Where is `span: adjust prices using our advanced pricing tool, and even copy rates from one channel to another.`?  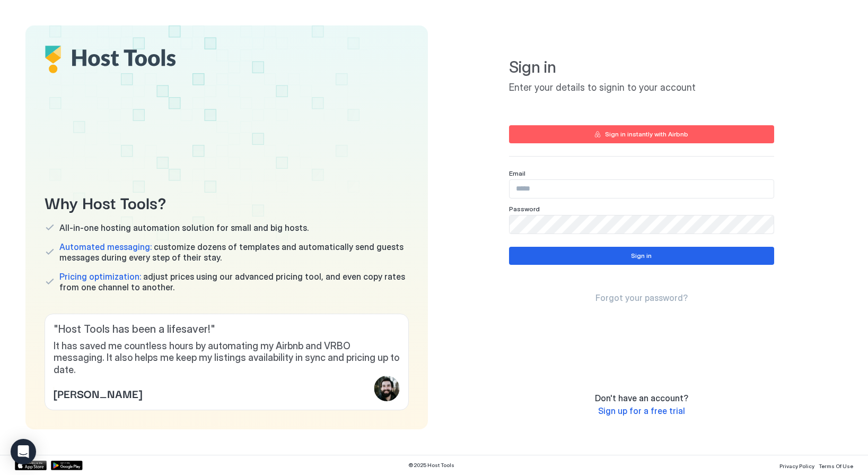 span: adjust prices using our advanced pricing tool, and even copy rates from one channel to another. is located at coordinates (234, 282).